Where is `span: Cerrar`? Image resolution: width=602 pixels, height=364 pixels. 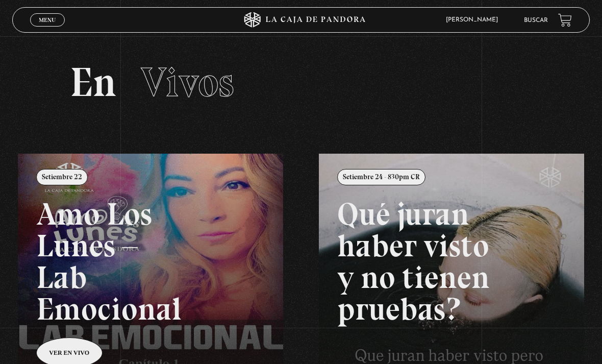 span: Cerrar is located at coordinates (48, 29).